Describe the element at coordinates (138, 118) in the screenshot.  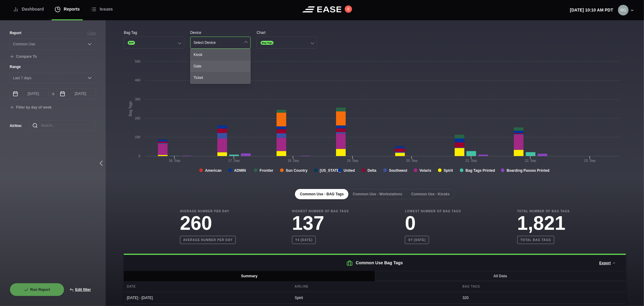
I see `text: 200` at that location.